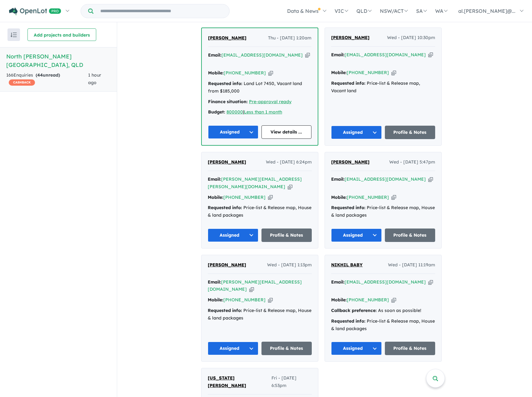 This screenshot has height=397, width=532. Describe the element at coordinates (47, 79) in the screenshot. I see `div: 166 Enquir ies` at that location.